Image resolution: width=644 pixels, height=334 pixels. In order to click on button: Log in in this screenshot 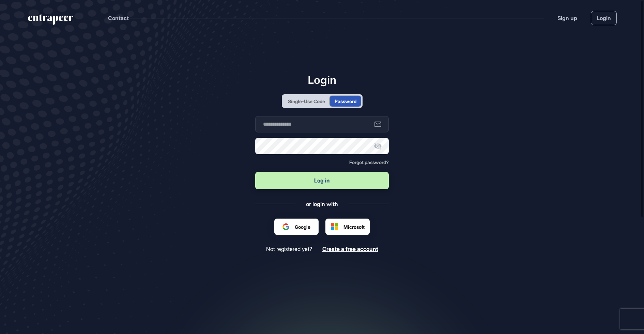, I will do `click(322, 181)`.